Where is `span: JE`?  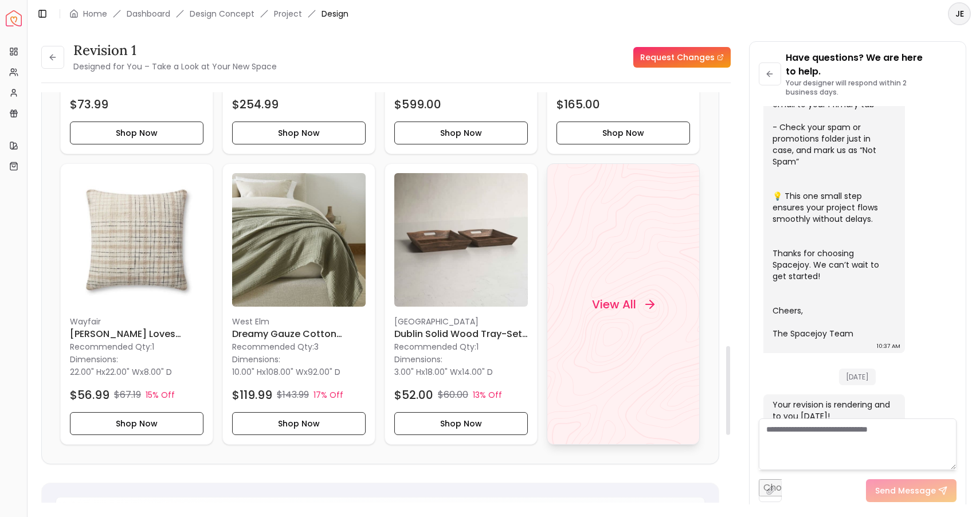 span: JE is located at coordinates (959, 14).